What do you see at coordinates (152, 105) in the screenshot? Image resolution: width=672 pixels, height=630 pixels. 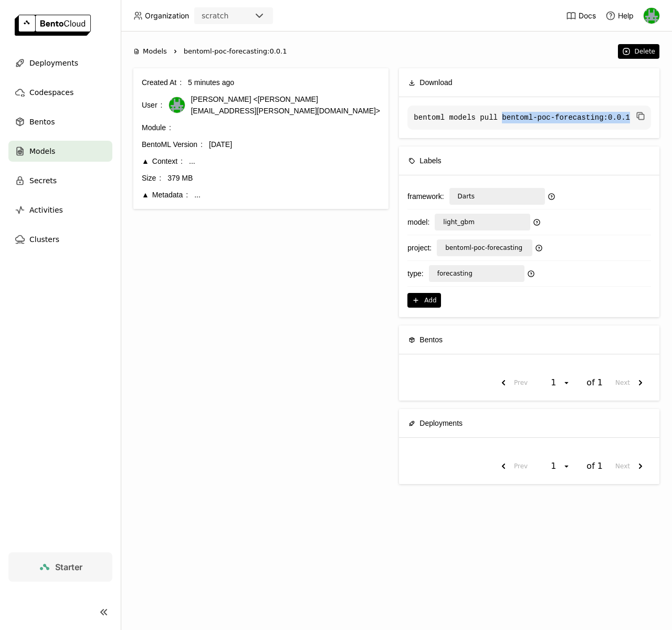 I see `div: User` at bounding box center [152, 105].